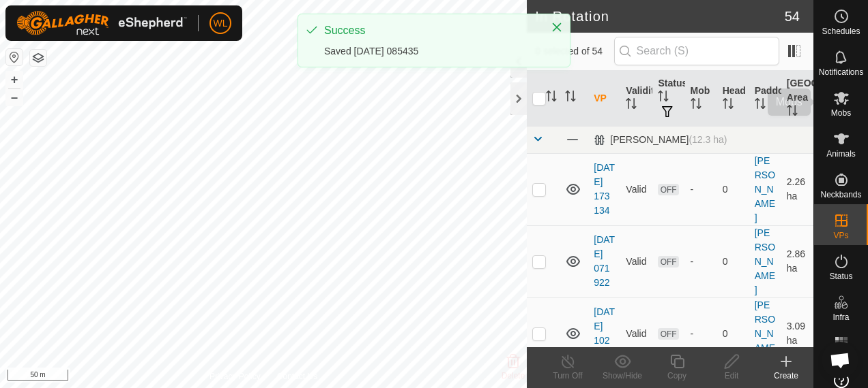 The image size is (868, 388). I want to click on div: Open chat, so click(840, 360).